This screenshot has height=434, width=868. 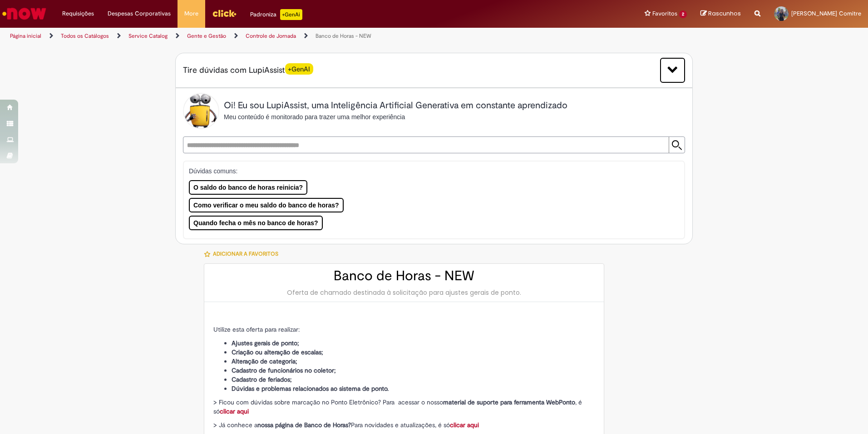 I want to click on span: Requisições, so click(x=78, y=13).